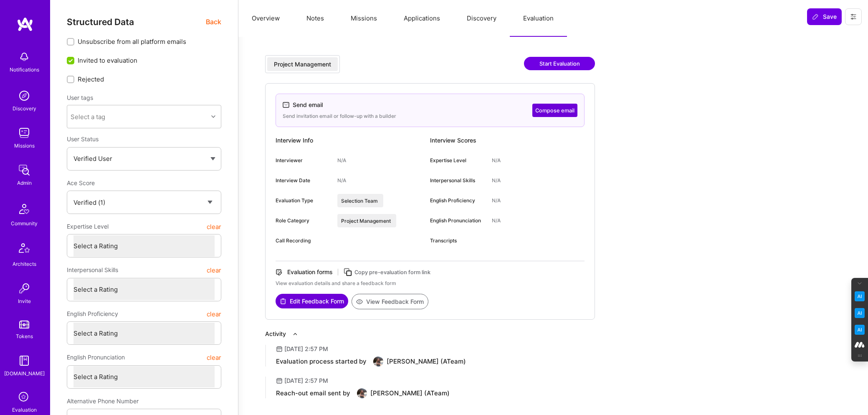  Describe the element at coordinates (92, 158) in the screenshot. I see `span: Verified User` at that location.